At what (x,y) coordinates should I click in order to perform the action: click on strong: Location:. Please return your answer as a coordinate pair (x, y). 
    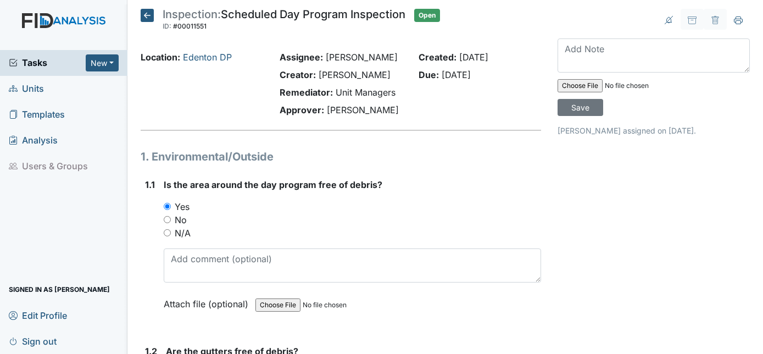
    Looking at the image, I should click on (160, 57).